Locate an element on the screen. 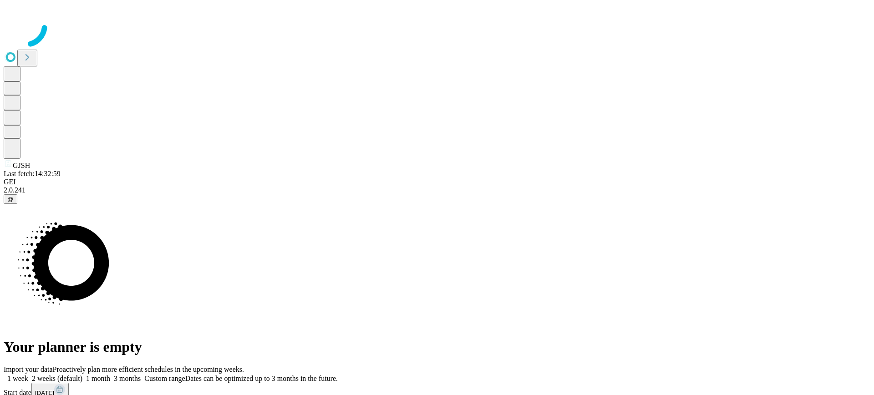 The width and height of the screenshot is (874, 395). span: Proactively plan more efficient schedules in the upcoming weeks. is located at coordinates (148, 369).